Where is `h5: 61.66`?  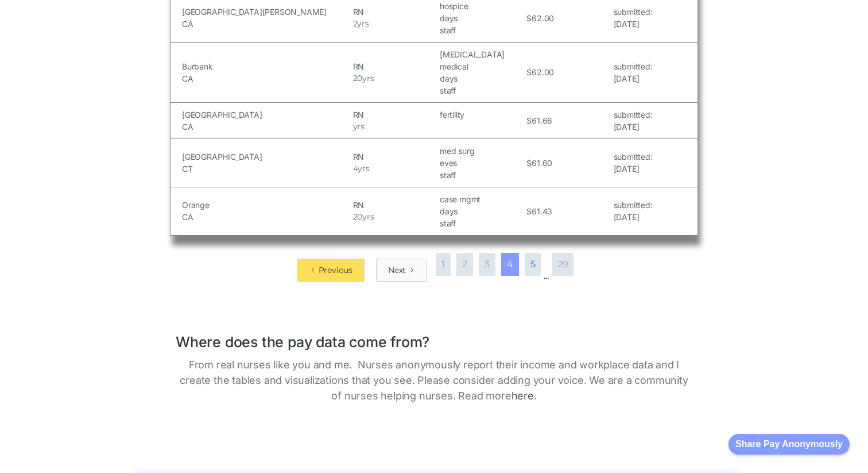
h5: 61.66 is located at coordinates (542, 120).